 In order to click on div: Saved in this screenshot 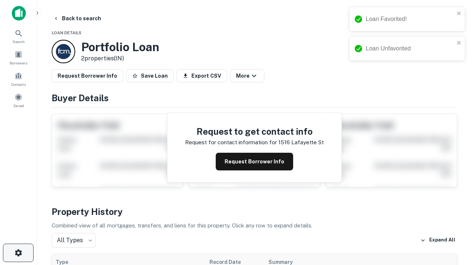, I will do `click(18, 100)`.